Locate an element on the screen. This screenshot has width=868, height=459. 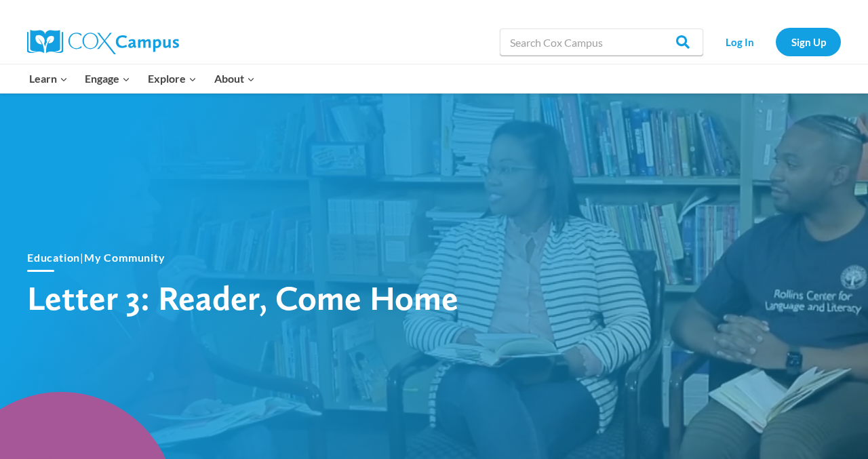
span: Engage is located at coordinates (107, 79).